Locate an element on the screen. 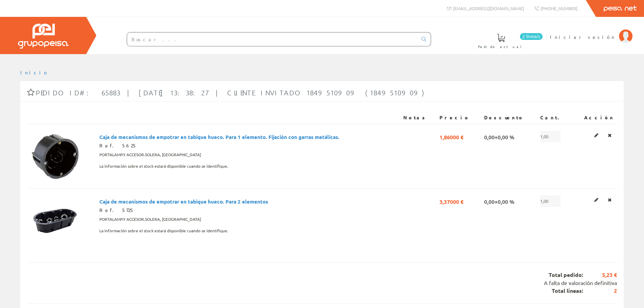 The image size is (644, 308). th: Cant. is located at coordinates (555, 118).